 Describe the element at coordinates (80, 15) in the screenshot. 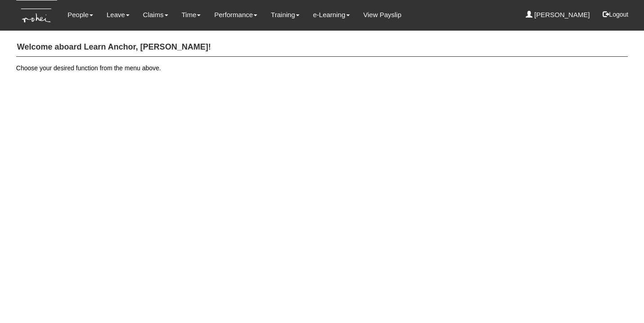

I see `a: People` at that location.